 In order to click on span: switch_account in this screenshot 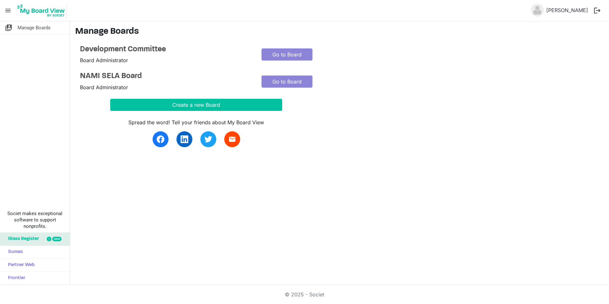, I will do `click(9, 28)`.